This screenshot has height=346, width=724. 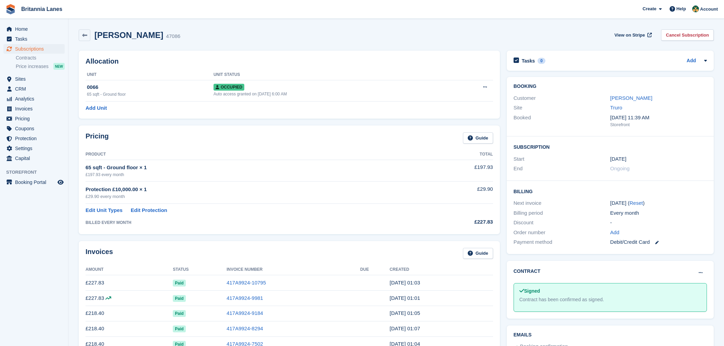 What do you see at coordinates (405, 328) in the screenshot?
I see `time: 2025-05-19 00:07:14 UTC` at bounding box center [405, 328].